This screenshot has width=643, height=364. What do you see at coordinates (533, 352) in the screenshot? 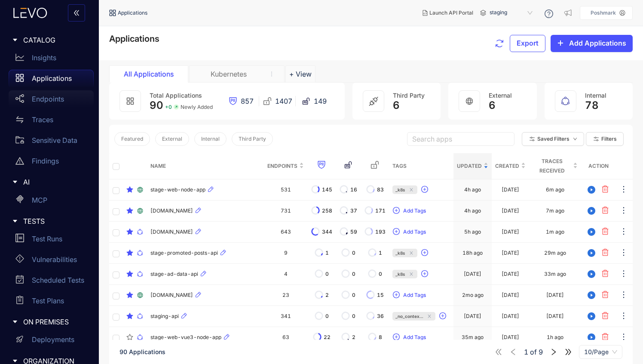
I see `span: of` at bounding box center [533, 352].